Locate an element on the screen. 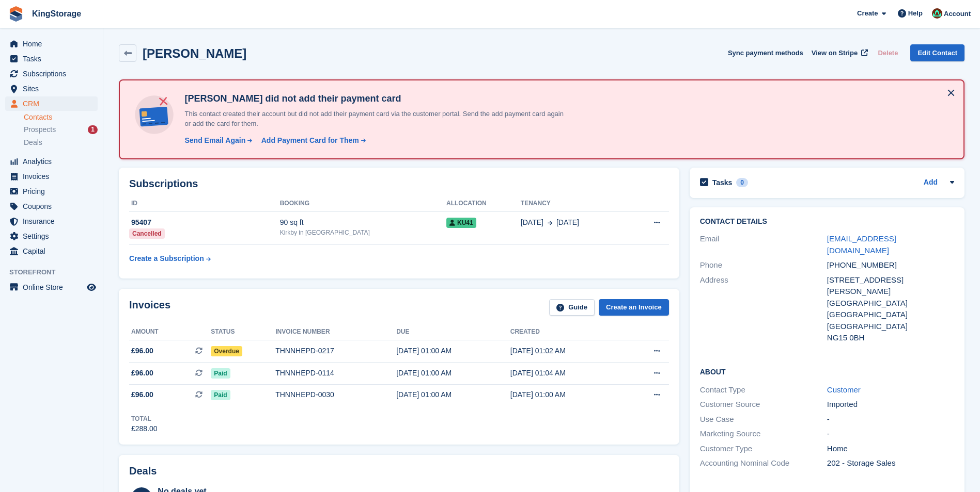 The width and height of the screenshot is (980, 492). div: £288.00 is located at coordinates (144, 429).